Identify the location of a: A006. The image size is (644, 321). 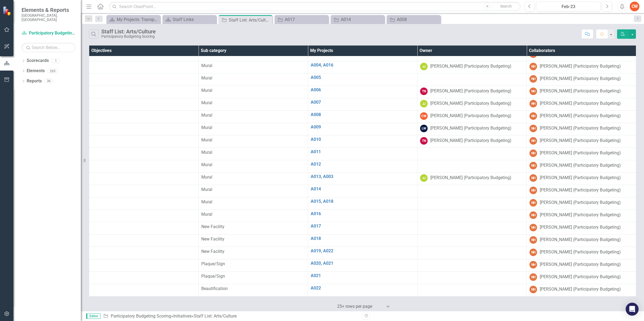
(363, 90).